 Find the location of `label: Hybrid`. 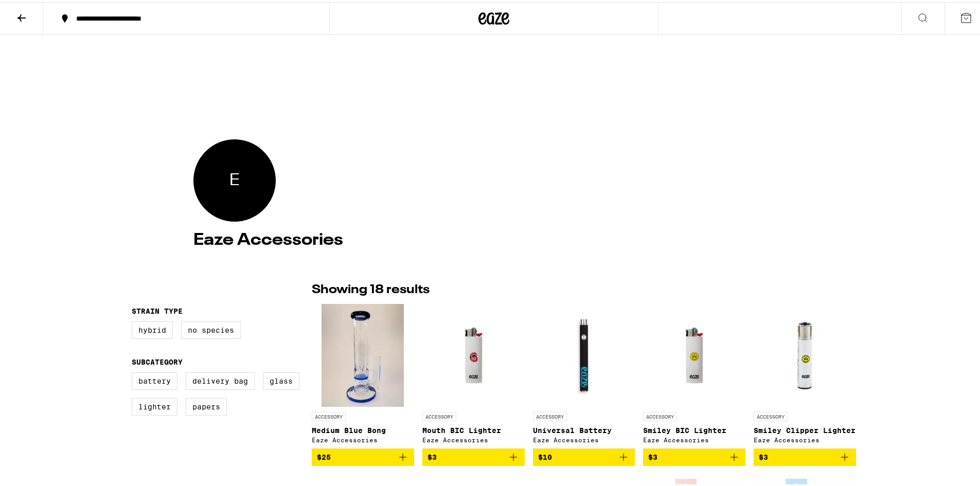

label: Hybrid is located at coordinates (152, 328).